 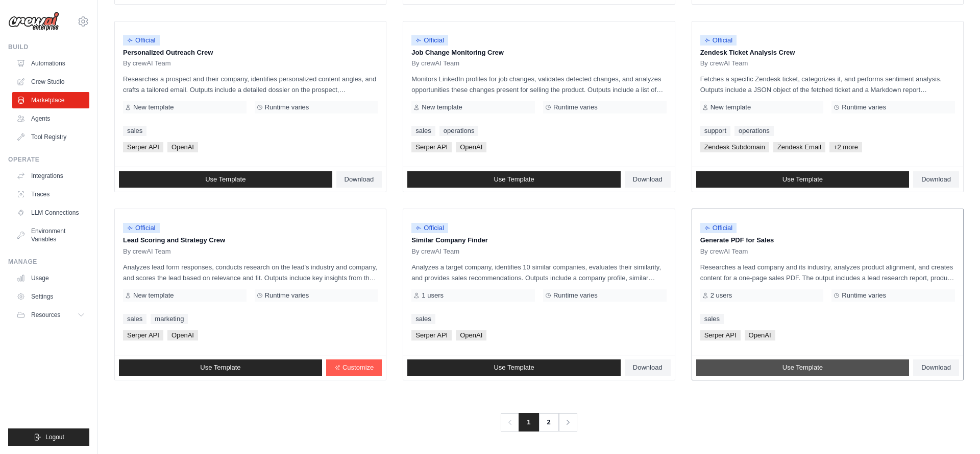 What do you see at coordinates (48, 436) in the screenshot?
I see `button: Logout` at bounding box center [48, 436].